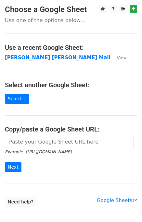 This screenshot has width=142, height=222. What do you see at coordinates (122, 58) in the screenshot?
I see `small: View` at bounding box center [122, 58].